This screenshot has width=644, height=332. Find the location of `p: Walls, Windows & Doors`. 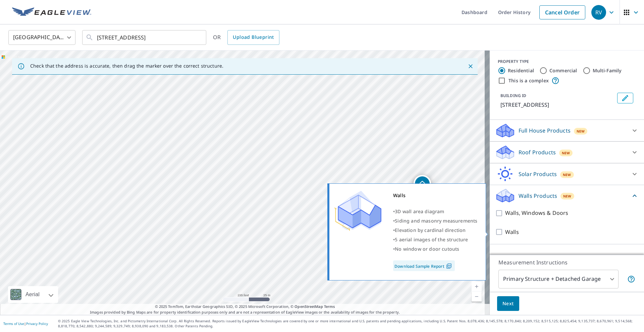

p: Walls, Windows & Doors is located at coordinates (537, 213).